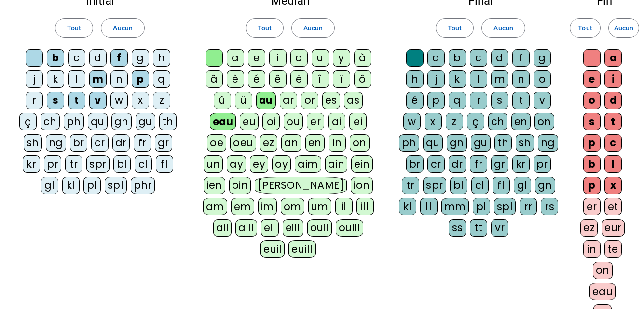 Image resolution: width=644 pixels, height=309 pixels. I want to click on div: e, so click(592, 79).